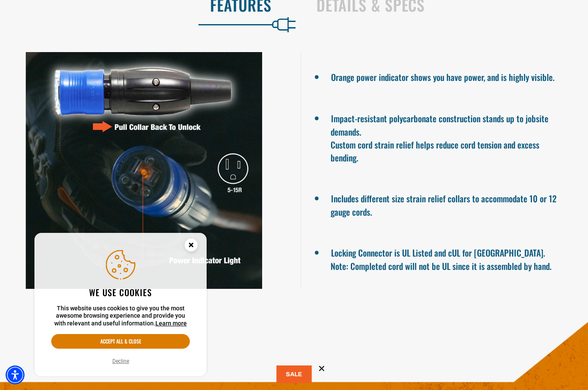 This screenshot has width=588, height=390. What do you see at coordinates (15, 375) in the screenshot?
I see `div: Accessibility Menu` at bounding box center [15, 375].